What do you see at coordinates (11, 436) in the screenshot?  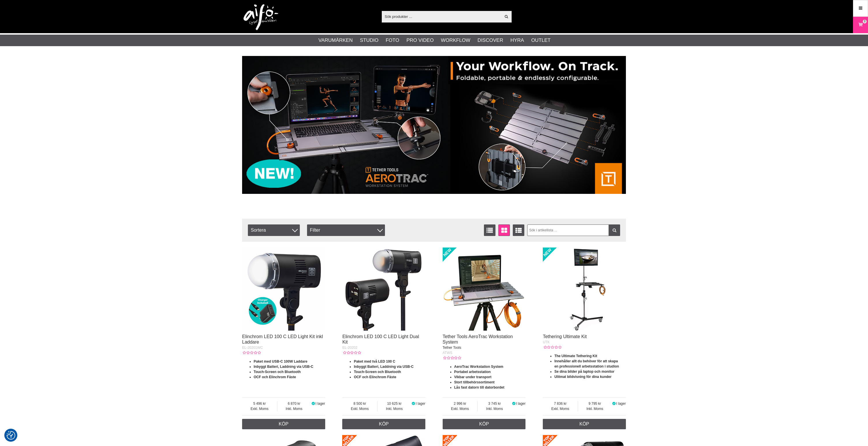 I see `img: Revisit consent button` at bounding box center [11, 436].